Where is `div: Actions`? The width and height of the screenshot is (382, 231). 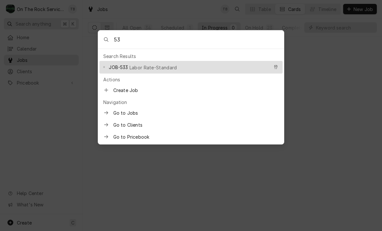
div: Actions is located at coordinates (191, 79).